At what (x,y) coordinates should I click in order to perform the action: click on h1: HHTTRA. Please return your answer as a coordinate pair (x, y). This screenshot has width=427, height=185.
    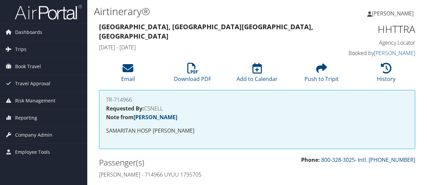
    Looking at the image, I should click on (379, 29).